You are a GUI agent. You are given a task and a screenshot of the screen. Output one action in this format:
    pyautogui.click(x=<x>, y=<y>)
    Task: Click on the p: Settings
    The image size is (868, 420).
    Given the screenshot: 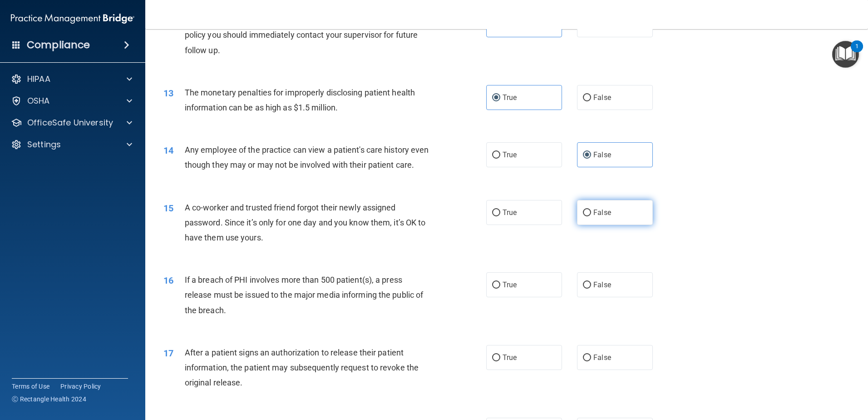 What is the action you would take?
    pyautogui.click(x=44, y=144)
    